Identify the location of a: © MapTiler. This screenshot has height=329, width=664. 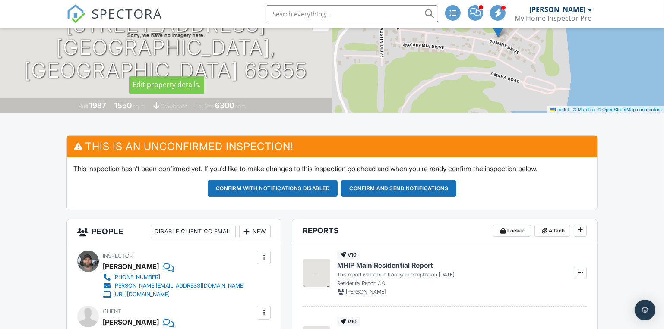
(584, 110).